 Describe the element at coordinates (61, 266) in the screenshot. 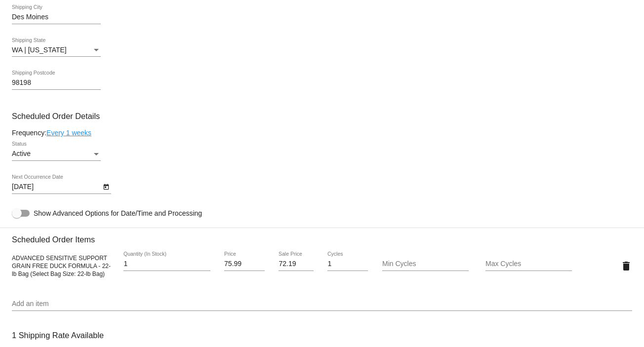

I see `span: ADVANCED SENSITIVE SUPPORT GRAIN FREE DUCK FORMULA - 22-lb Bag (Select Bag Size: 22-lb Bag)` at that location.